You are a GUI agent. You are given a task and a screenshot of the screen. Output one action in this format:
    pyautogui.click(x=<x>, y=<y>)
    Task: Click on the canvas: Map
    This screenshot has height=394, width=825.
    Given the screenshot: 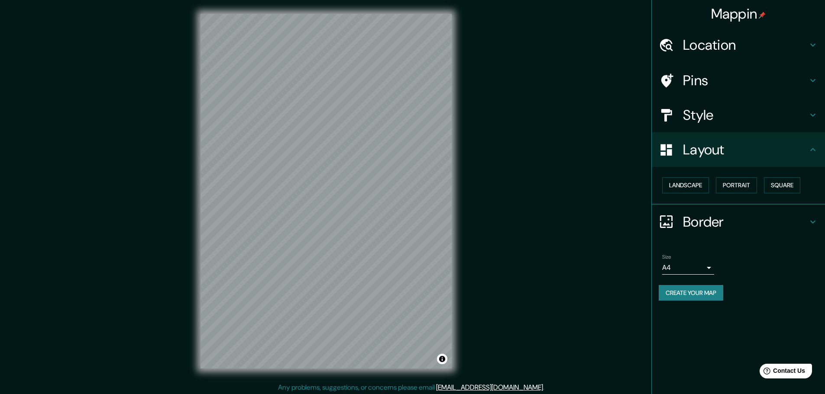 What is the action you would take?
    pyautogui.click(x=326, y=191)
    